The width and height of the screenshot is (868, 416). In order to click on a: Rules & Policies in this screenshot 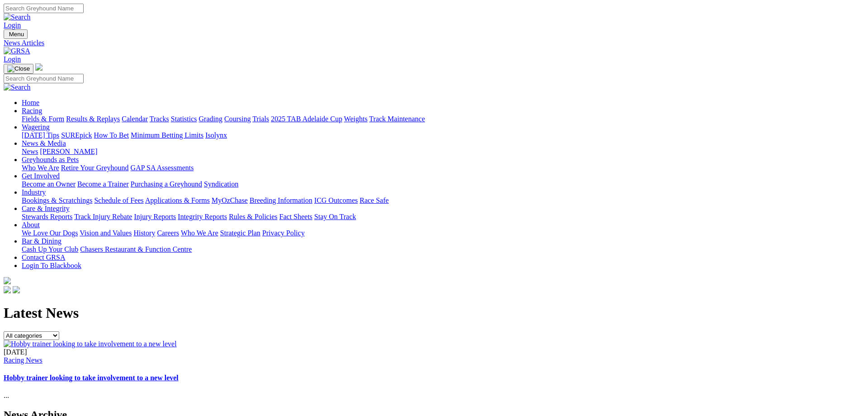, I will do `click(254, 216)`.